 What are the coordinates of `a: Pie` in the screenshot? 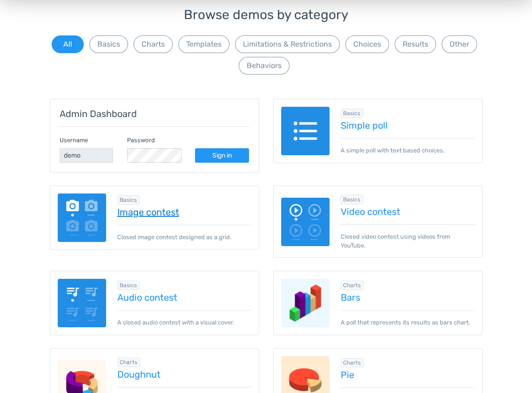 It's located at (408, 375).